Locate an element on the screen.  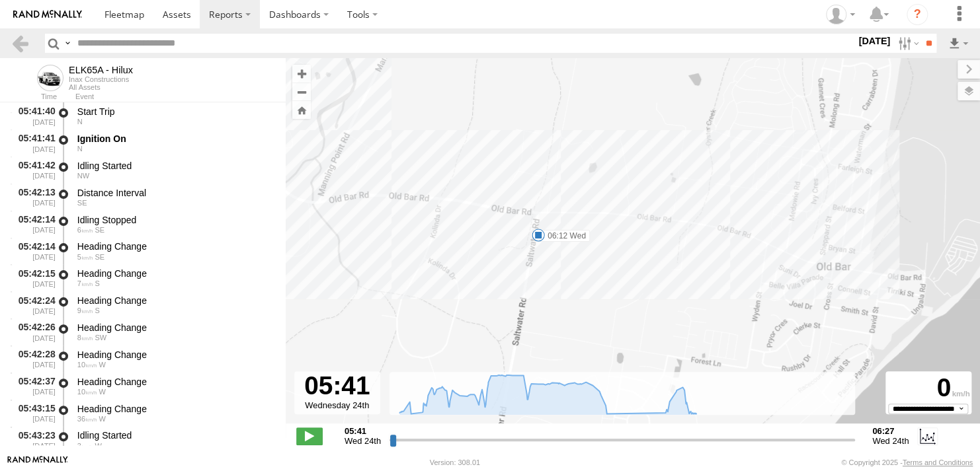
label: Export results as... is located at coordinates (958, 43).